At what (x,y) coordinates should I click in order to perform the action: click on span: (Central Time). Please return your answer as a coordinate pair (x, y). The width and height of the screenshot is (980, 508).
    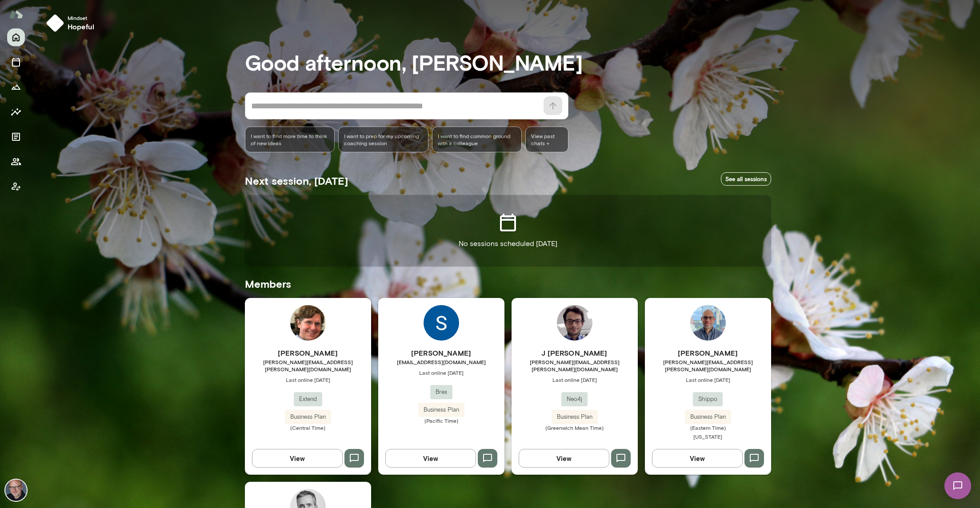
    Looking at the image, I should click on (308, 428).